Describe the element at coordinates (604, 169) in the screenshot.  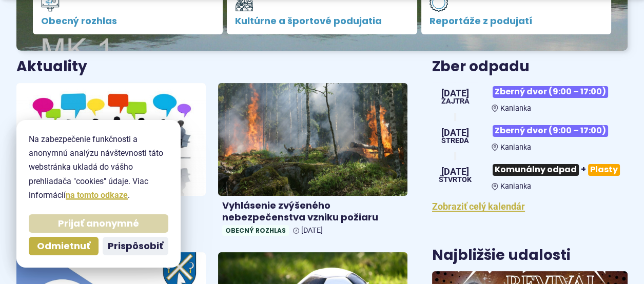
I see `span: Plasty` at that location.